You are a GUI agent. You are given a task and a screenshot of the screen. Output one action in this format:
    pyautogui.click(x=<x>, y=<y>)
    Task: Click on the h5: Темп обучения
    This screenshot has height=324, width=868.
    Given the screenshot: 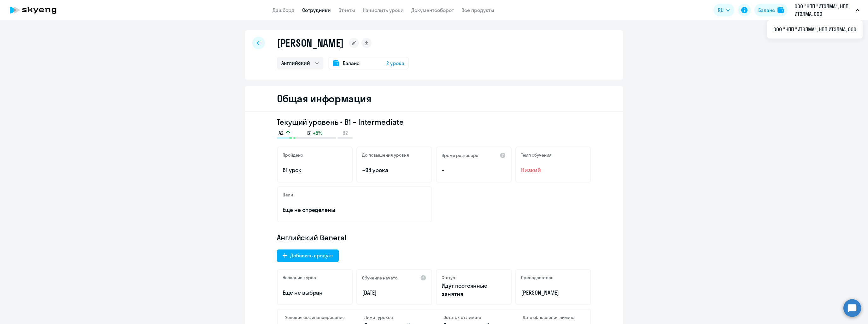 What is the action you would take?
    pyautogui.click(x=536, y=155)
    